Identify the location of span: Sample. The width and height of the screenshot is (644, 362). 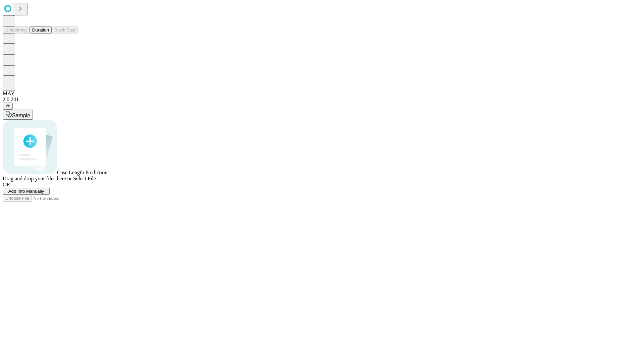
(21, 115).